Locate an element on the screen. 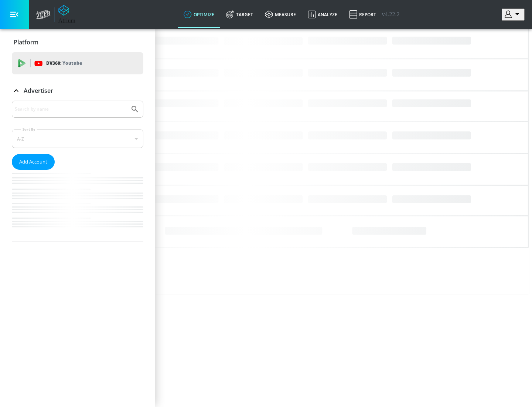  label: Sort By is located at coordinates (29, 129).